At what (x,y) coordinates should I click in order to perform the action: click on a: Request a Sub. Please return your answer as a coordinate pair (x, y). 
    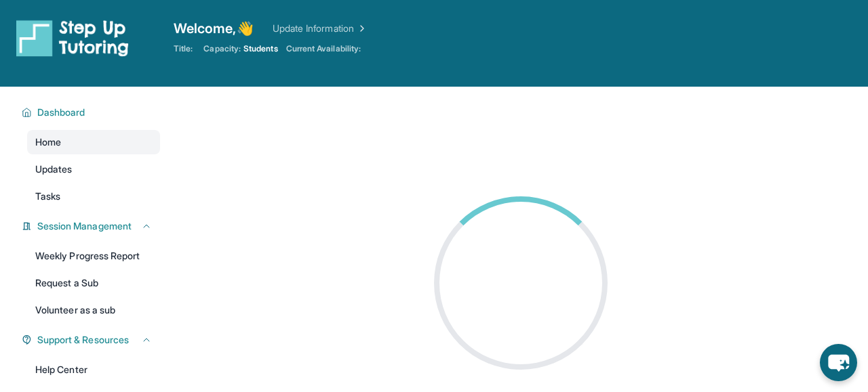
    Looking at the image, I should click on (94, 283).